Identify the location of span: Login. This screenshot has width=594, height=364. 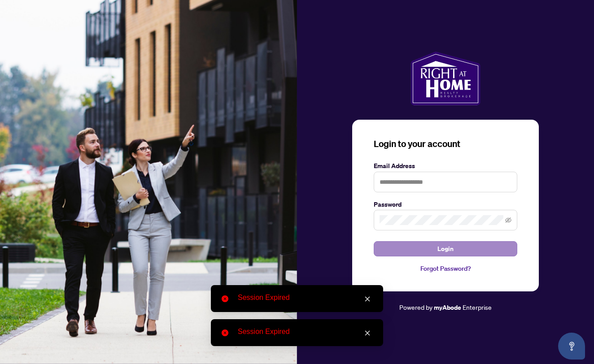
(445, 249).